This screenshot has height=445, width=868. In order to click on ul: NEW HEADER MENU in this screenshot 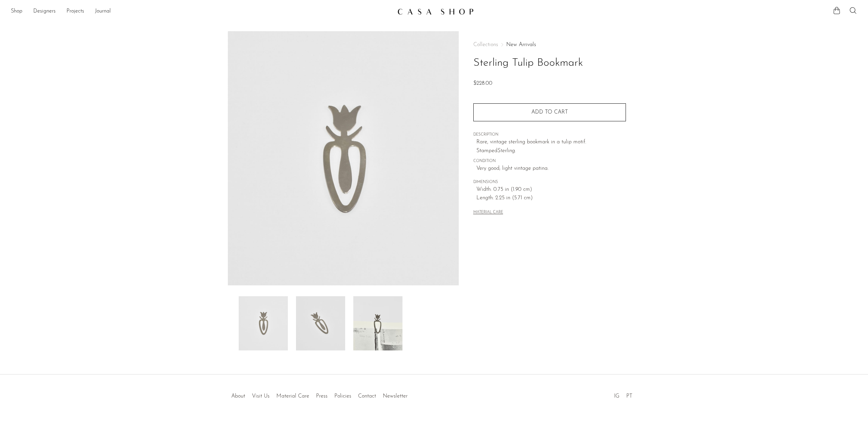, I will do `click(201, 11)`.